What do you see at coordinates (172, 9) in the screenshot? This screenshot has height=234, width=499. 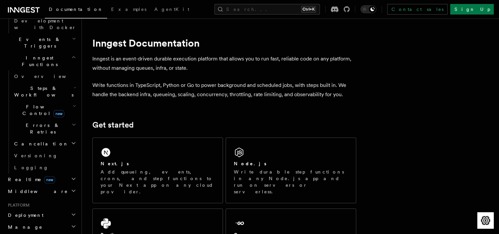 I see `span: AgentKit` at bounding box center [172, 9].